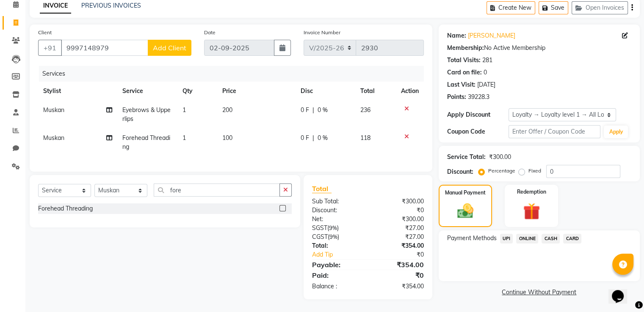 Image resolution: width=644 pixels, height=312 pixels. Describe the element at coordinates (478, 131) in the screenshot. I see `div: Coupon Code` at that location.